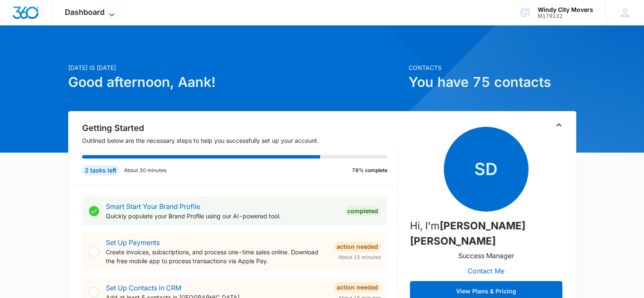 The width and height of the screenshot is (644, 298). What do you see at coordinates (565, 16) in the screenshot?
I see `div: account id` at bounding box center [565, 16].